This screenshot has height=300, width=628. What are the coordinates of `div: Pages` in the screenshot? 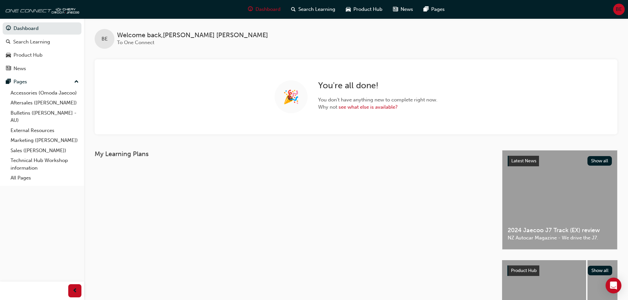 It's located at (20, 82).